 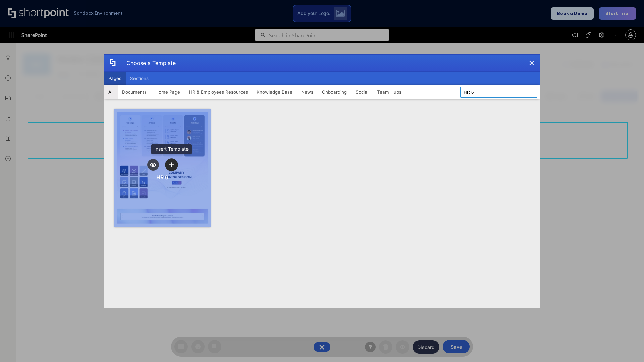 What do you see at coordinates (322, 181) in the screenshot?
I see `div: template selector` at bounding box center [322, 181].